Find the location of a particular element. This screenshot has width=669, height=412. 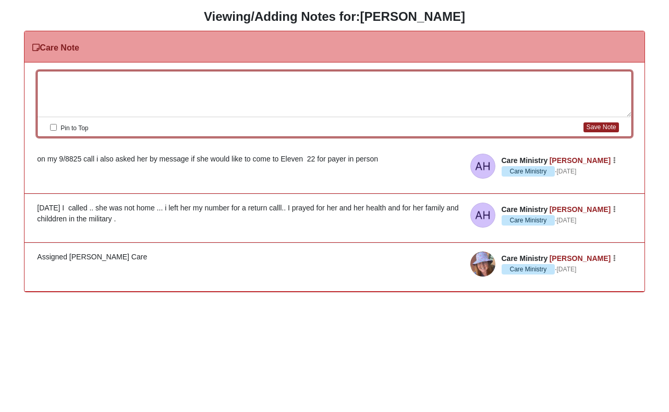

input: Pin to Top is located at coordinates (53, 127).